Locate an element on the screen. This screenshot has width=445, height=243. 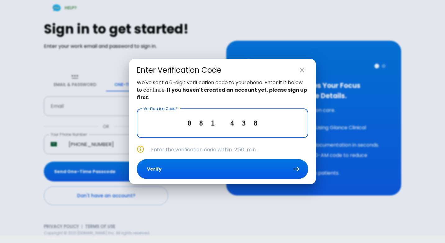
span: 2:50 is located at coordinates (239, 150).